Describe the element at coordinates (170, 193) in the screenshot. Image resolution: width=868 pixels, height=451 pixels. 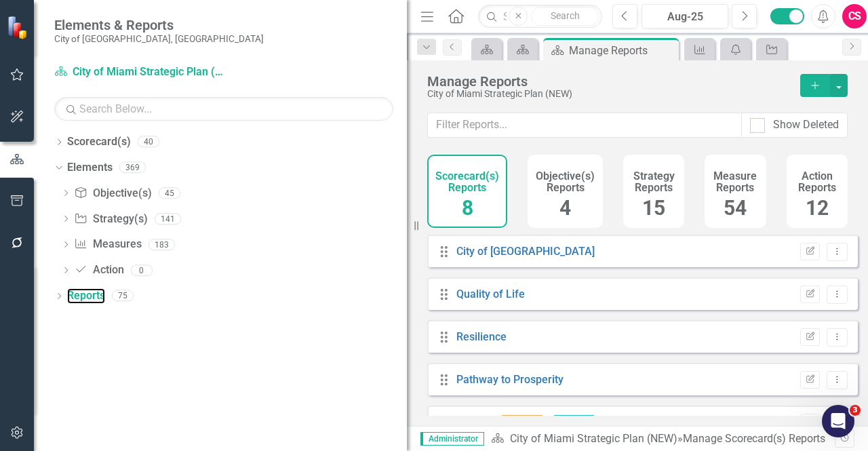
I see `div: 45` at that location.